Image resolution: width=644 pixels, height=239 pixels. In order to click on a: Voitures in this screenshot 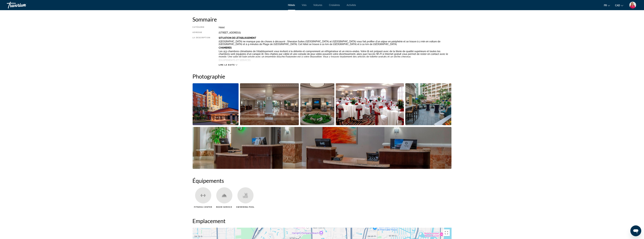, I will do `click(318, 5)`.